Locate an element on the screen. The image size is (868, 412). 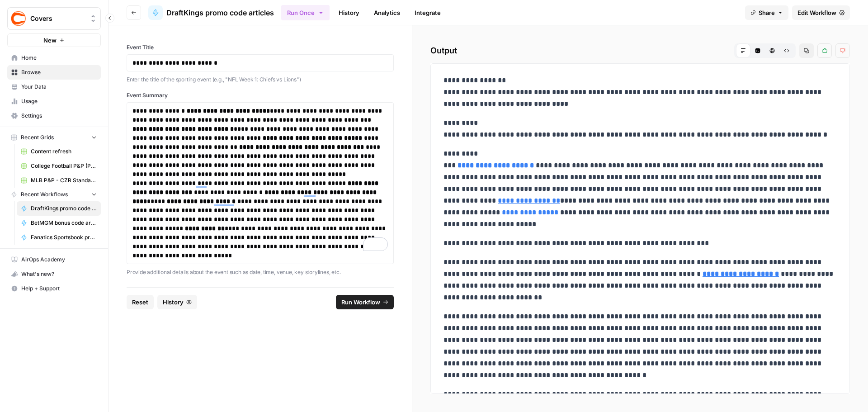
button: Share is located at coordinates (767, 13).